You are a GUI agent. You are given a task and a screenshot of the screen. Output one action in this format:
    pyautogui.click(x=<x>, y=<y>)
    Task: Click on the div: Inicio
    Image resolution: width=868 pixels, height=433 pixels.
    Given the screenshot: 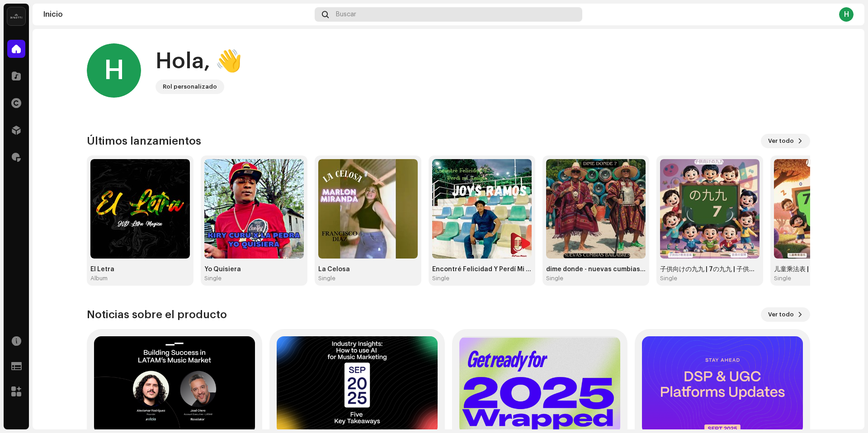 What is the action you would take?
    pyautogui.click(x=177, y=15)
    